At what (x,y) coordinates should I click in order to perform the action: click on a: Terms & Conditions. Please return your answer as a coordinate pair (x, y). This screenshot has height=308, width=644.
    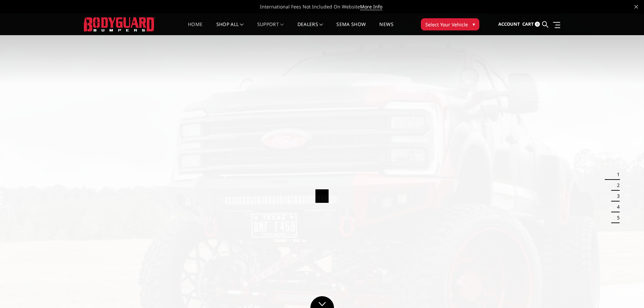
    Looking at the image, I should click on (289, 97).